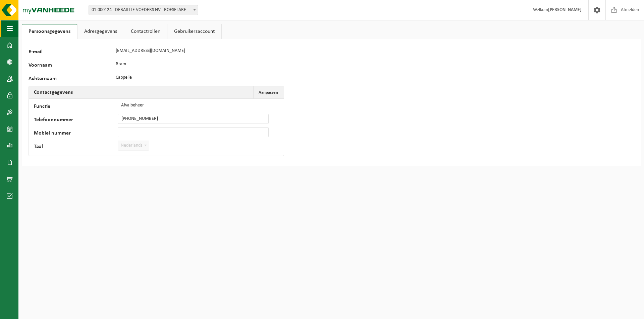 This screenshot has width=644, height=319. What do you see at coordinates (268, 92) in the screenshot?
I see `button: Aanpassen` at bounding box center [268, 92].